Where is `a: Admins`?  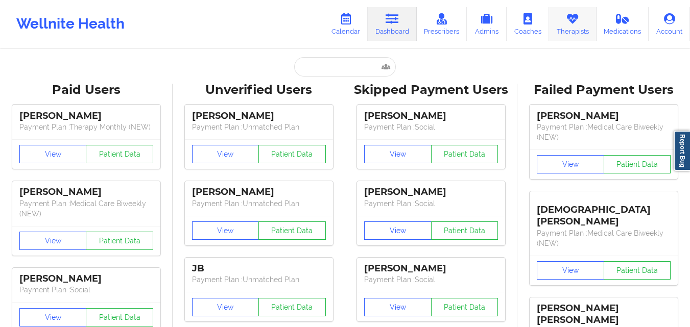 a: Admins is located at coordinates (486, 24).